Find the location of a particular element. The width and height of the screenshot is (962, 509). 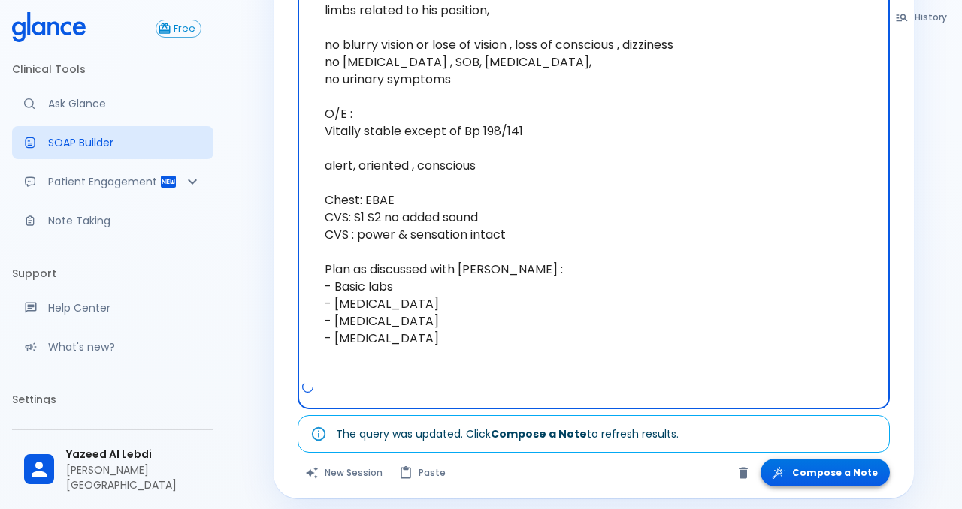

div: The query was updated. Click to refresh results. is located at coordinates (507, 434).